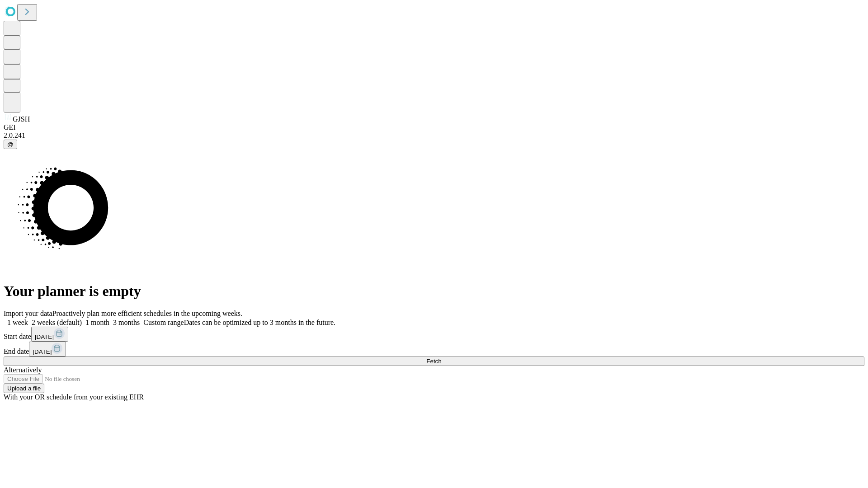 The image size is (868, 488). What do you see at coordinates (22, 370) in the screenshot?
I see `span: Alternatively` at bounding box center [22, 370].